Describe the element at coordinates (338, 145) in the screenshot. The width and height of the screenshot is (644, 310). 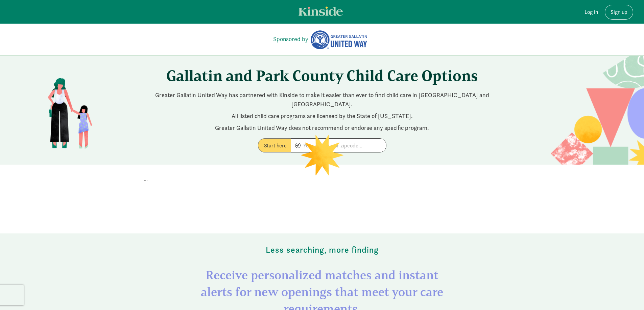
I see `input: Your address or zipcode...` at that location.